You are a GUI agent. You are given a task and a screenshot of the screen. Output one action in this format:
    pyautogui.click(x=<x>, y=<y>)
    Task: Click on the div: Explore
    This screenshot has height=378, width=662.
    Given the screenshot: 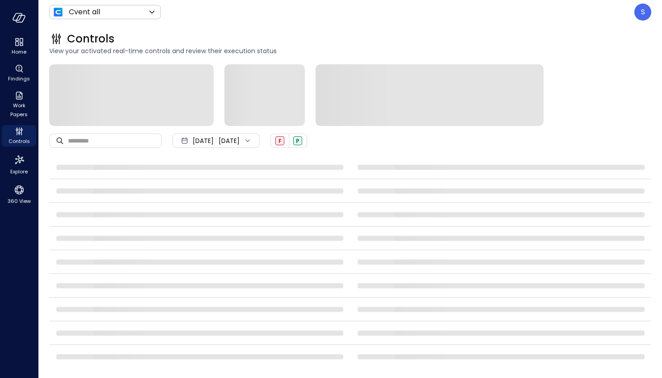 What is the action you would take?
    pyautogui.click(x=19, y=164)
    